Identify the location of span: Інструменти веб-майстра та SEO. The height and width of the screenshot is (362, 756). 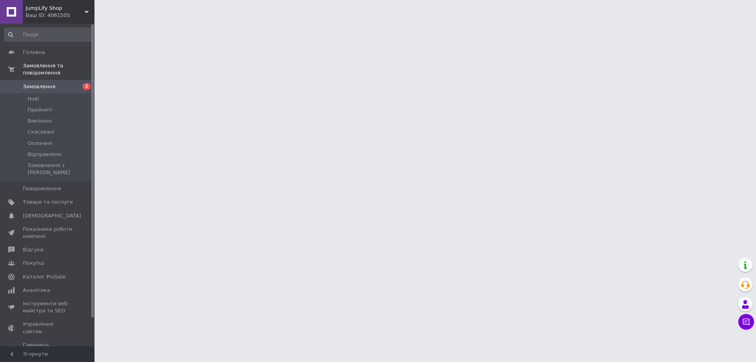
(48, 307).